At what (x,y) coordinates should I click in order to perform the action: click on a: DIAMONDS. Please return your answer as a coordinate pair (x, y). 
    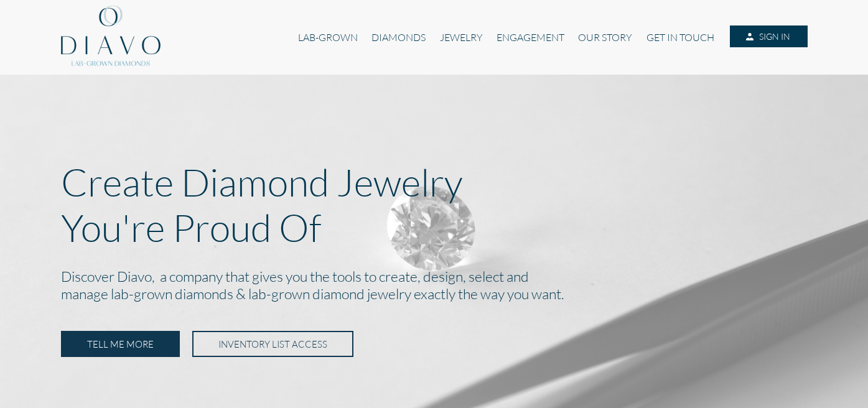
    Looking at the image, I should click on (398, 37).